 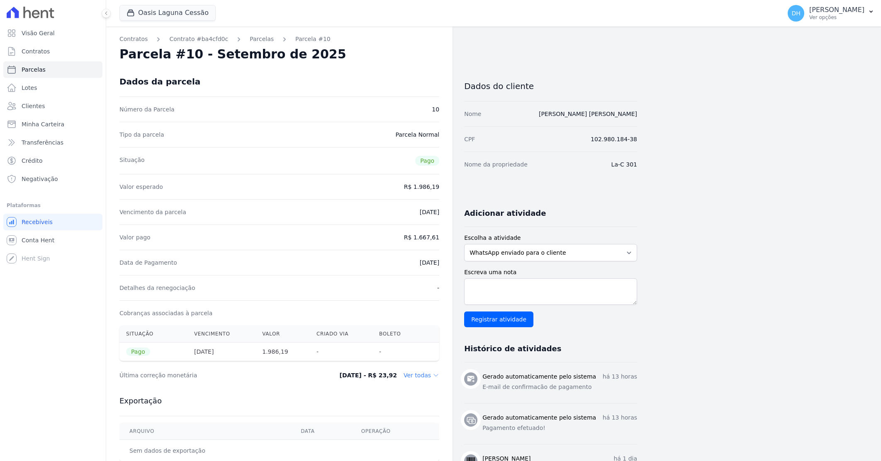 What do you see at coordinates (36, 51) in the screenshot?
I see `span: Contratos` at bounding box center [36, 51].